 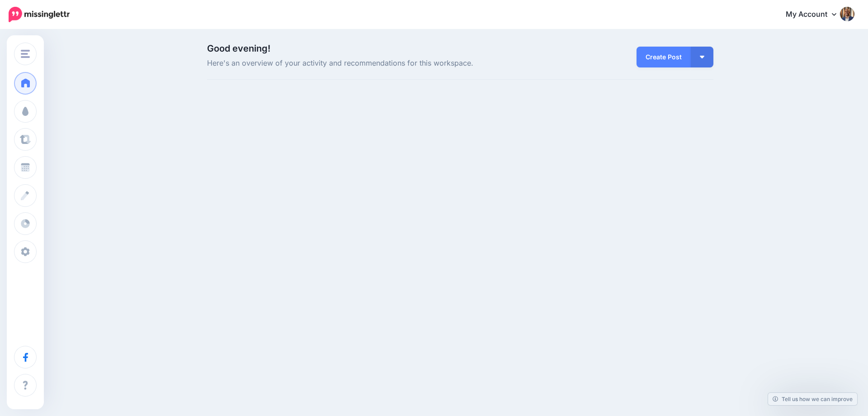 I want to click on a: Create Post, so click(x=664, y=57).